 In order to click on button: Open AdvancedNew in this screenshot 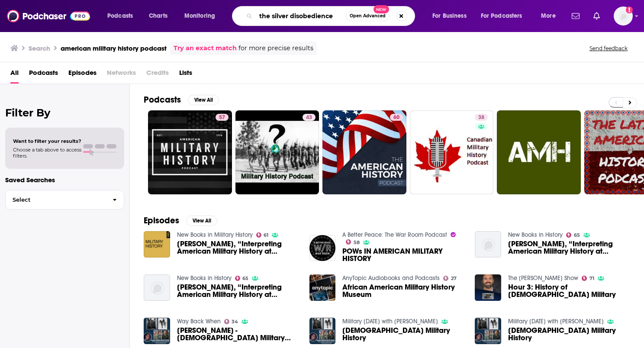, I will do `click(367, 16)`.